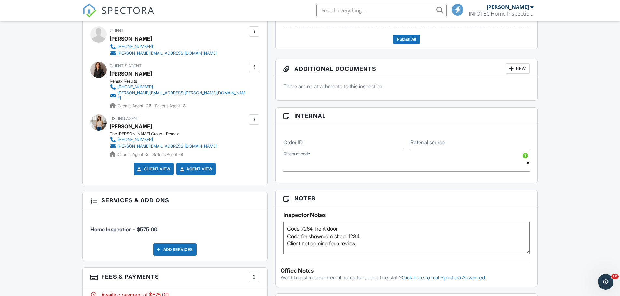 The image size is (620, 296). Describe the element at coordinates (118, 16) in the screenshot. I see `a: SPECTORA` at that location.